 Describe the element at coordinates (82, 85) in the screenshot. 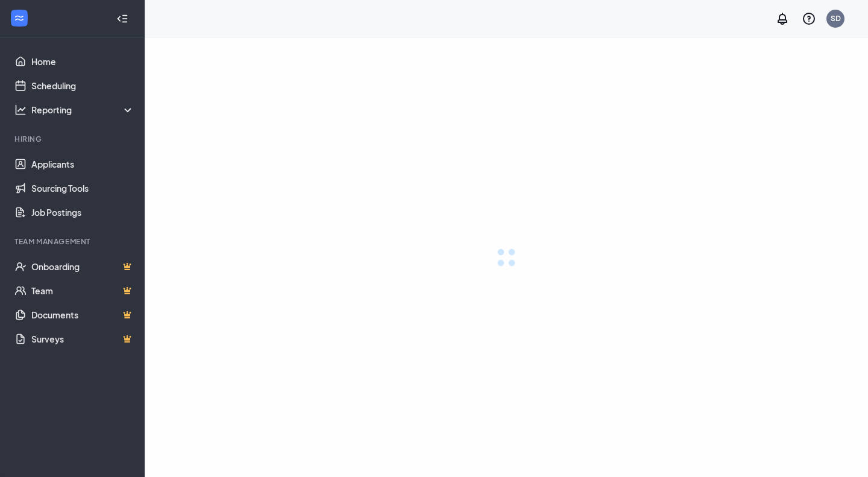

I see `a: Scheduling` at that location.